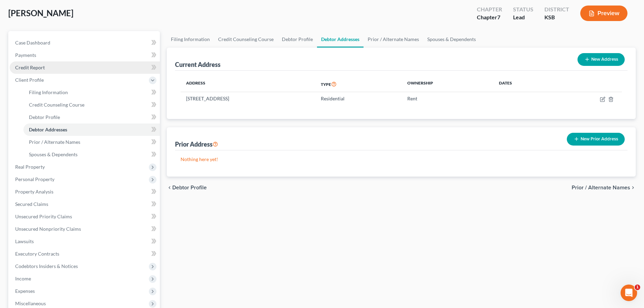 This screenshot has height=308, width=644. Describe the element at coordinates (35, 179) in the screenshot. I see `span: Personal Property` at that location.